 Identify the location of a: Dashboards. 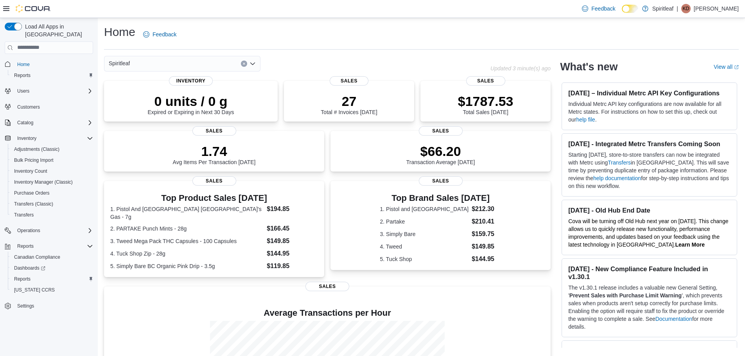
(30, 268).